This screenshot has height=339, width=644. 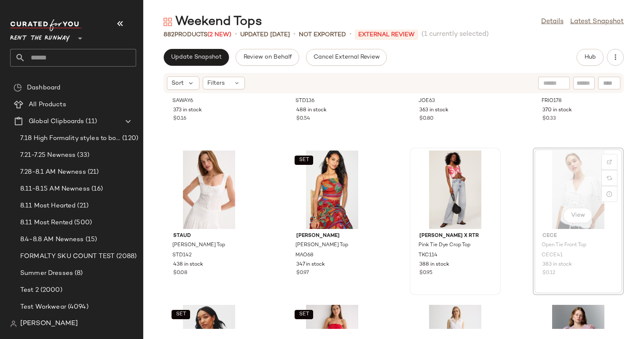 What do you see at coordinates (56, 122) in the screenshot?
I see `span: Global Clipboards` at bounding box center [56, 122].